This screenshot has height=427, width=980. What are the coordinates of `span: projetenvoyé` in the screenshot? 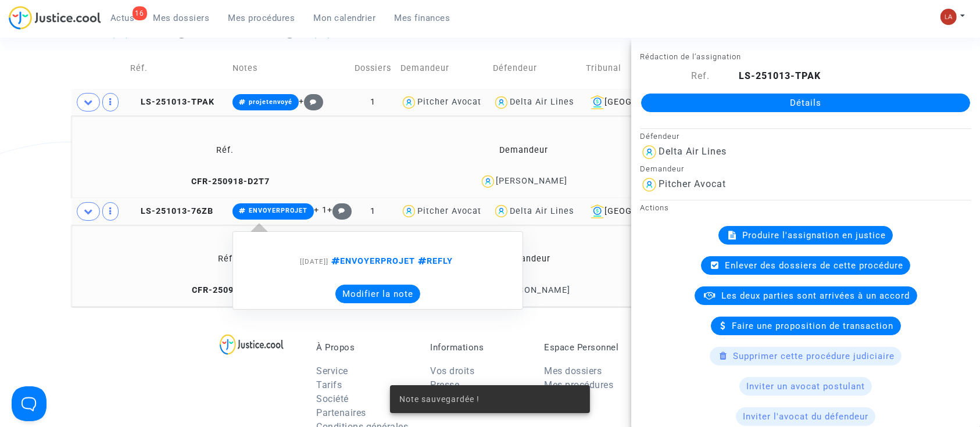 It's located at (270, 101).